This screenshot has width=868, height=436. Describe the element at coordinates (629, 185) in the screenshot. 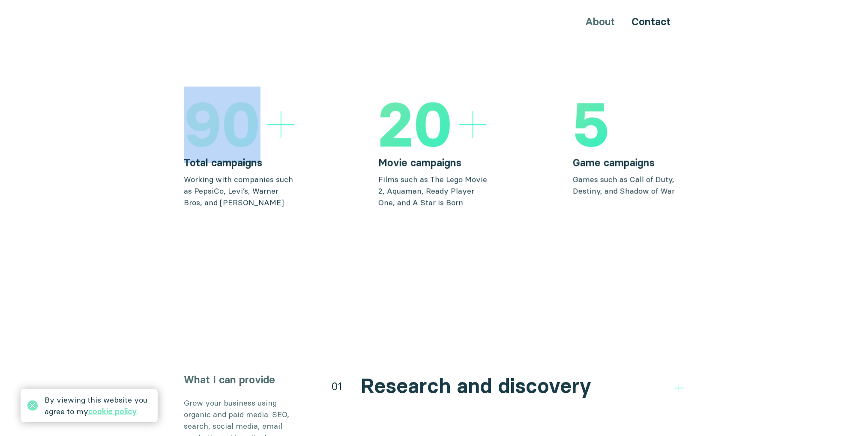

I see `p: Games such as Call of Duty, Destiny, and Shadow of War` at that location.